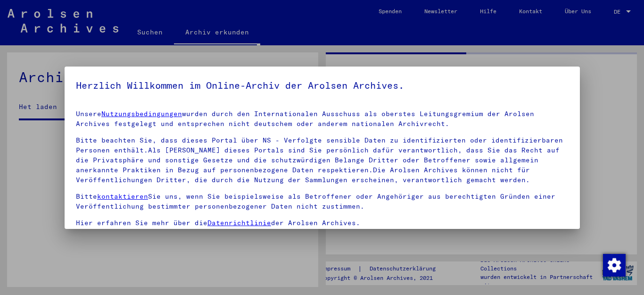  Describe the element at coordinates (322, 160) in the screenshot. I see `p: Bitte beachten Sie, dass dieses Portal über NS - Verfolgte sensible Daten zu identifizierten oder...` at that location.